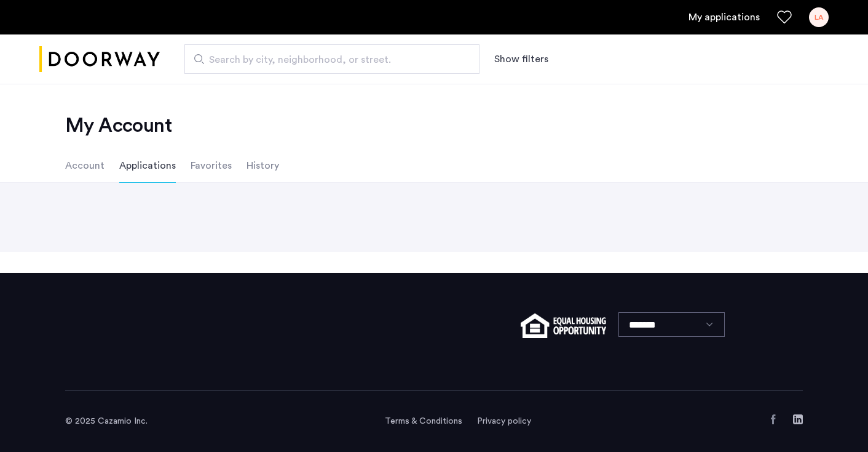 The height and width of the screenshot is (452, 868). What do you see at coordinates (434, 125) in the screenshot?
I see `h2: My Account` at bounding box center [434, 125].